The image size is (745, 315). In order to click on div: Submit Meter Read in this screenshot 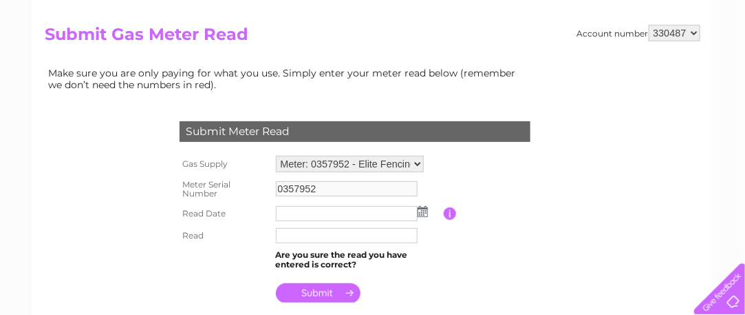, I will do `click(355, 131)`.